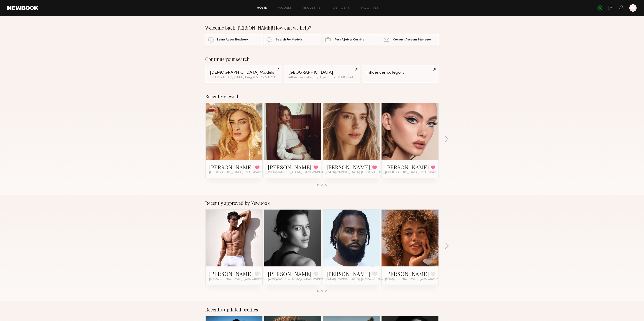 This screenshot has height=321, width=644. I want to click on a: Learn About Newbook, so click(234, 40).